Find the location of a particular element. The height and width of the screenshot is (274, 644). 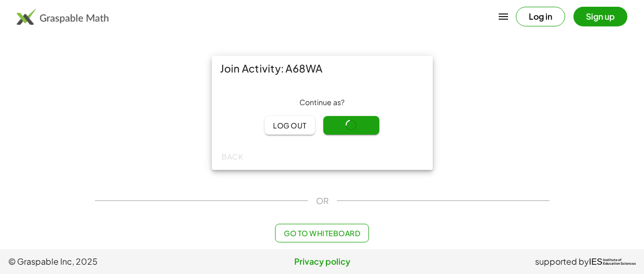

a: Privacy policy is located at coordinates (322, 261).